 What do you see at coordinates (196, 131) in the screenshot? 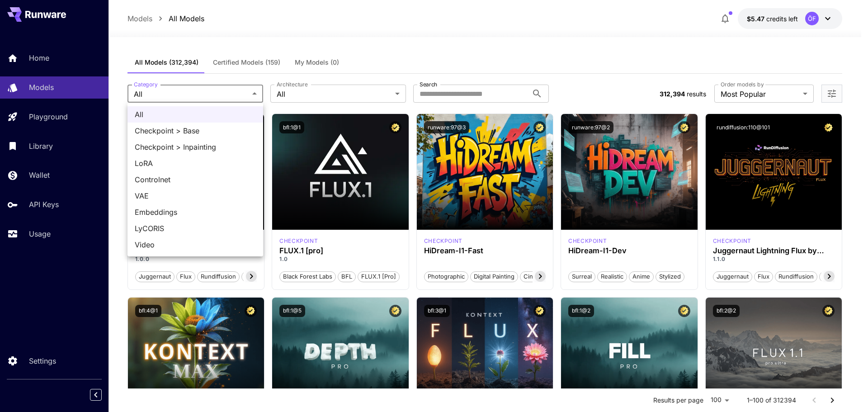
I see `span: Checkpoint > Base` at bounding box center [196, 131].